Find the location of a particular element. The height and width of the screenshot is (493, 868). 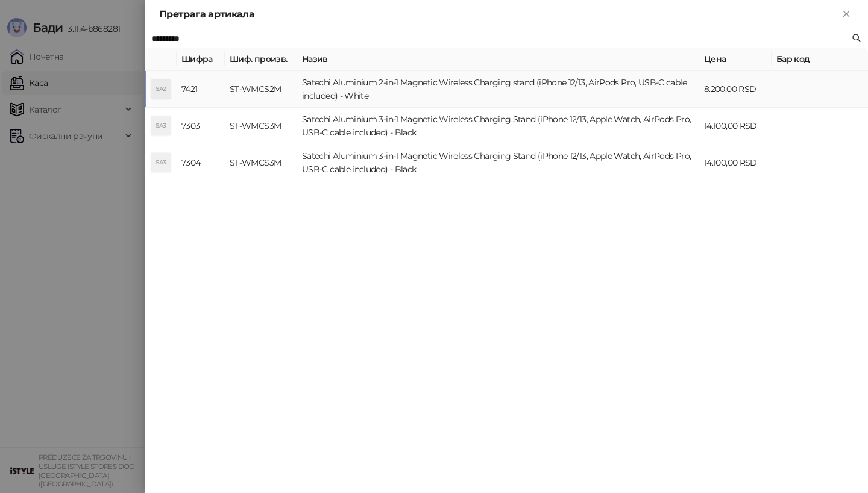

td: 8.200,00 RSD is located at coordinates (735, 89).